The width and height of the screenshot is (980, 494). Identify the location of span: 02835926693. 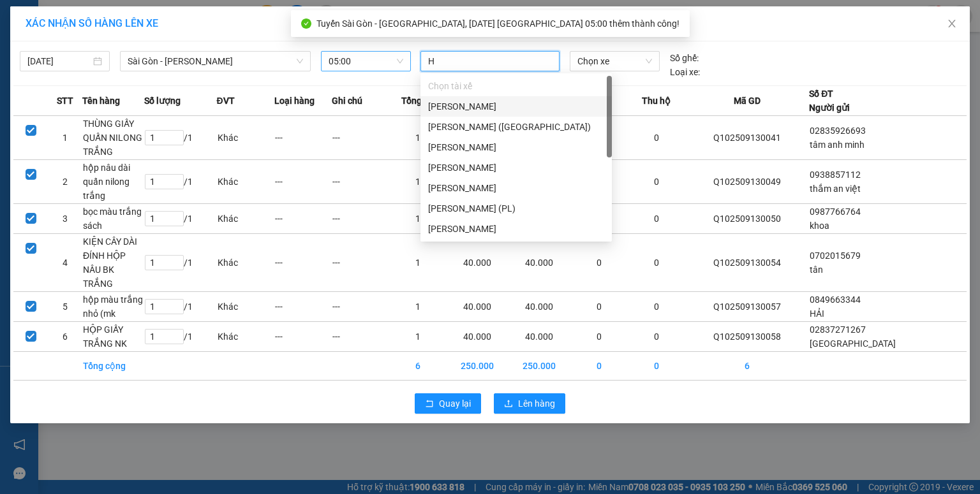
(838, 131).